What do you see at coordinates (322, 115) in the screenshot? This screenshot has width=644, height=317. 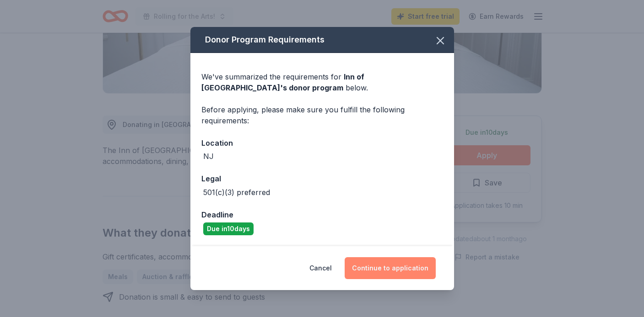 I see `div: Before applying, please make sure you fulfill the following requirements:` at bounding box center [322, 115].